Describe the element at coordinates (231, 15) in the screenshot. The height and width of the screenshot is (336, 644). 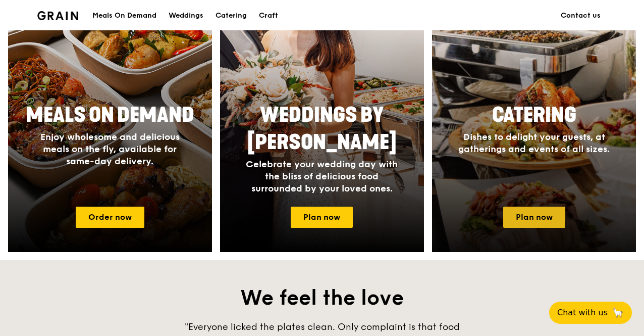
I see `div: Catering` at that location.